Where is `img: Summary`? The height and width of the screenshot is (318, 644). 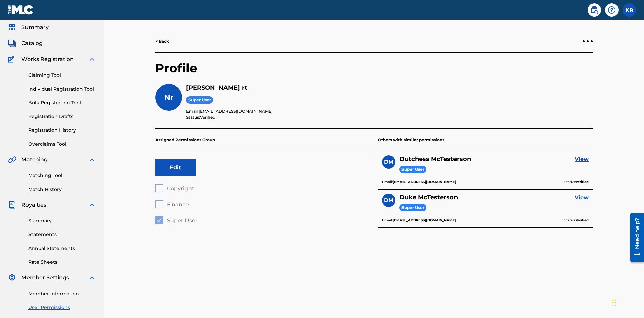
img: Summary is located at coordinates (12, 27).